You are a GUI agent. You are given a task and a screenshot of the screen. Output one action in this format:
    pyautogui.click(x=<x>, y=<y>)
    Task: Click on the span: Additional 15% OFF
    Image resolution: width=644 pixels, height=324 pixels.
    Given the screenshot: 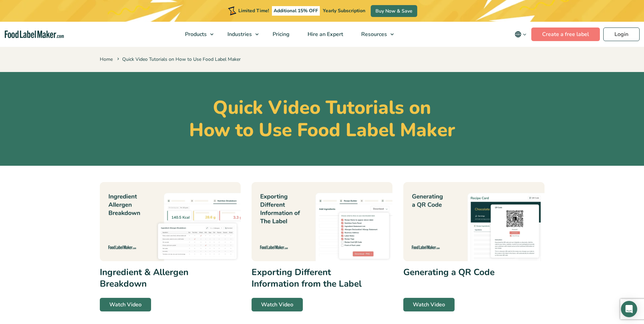 What is the action you would take?
    pyautogui.click(x=295, y=11)
    